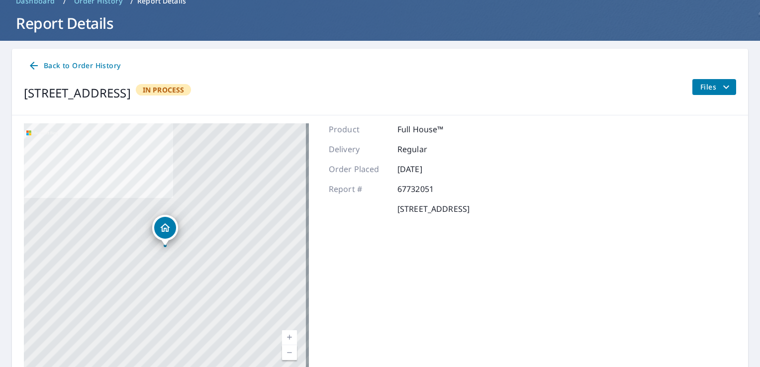 The width and height of the screenshot is (760, 367). I want to click on p: 67732051, so click(427, 189).